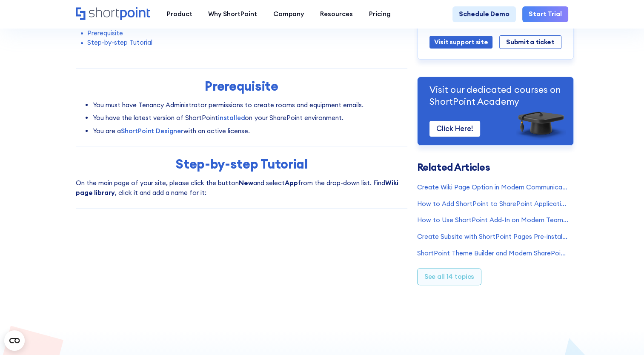 The height and width of the screenshot is (355, 644). Describe the element at coordinates (495, 95) in the screenshot. I see `p: Visit our dedicated courses on ShortPoint Academy` at that location.